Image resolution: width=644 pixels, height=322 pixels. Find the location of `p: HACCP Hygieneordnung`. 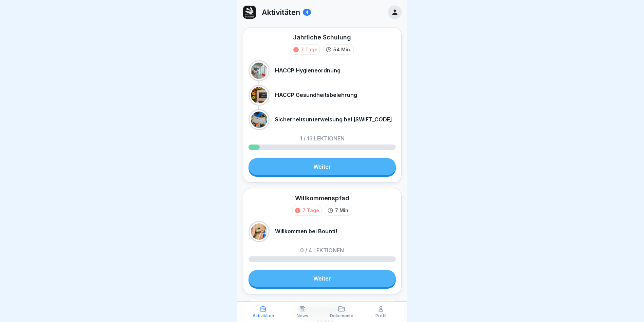

p: HACCP Hygieneordnung is located at coordinates (308, 70).